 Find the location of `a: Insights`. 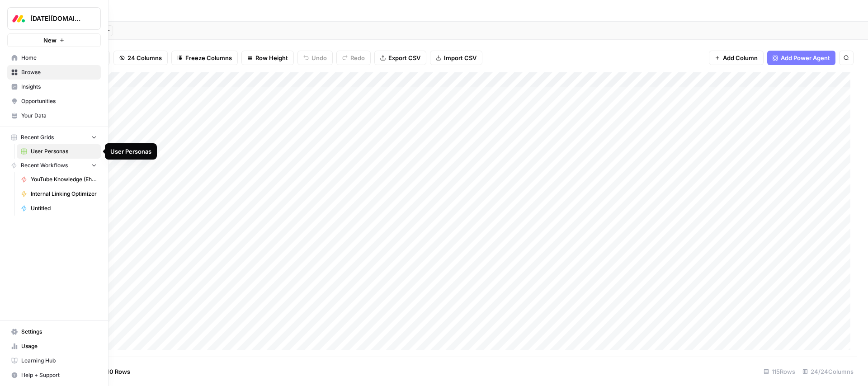

a: Insights is located at coordinates (54, 87).